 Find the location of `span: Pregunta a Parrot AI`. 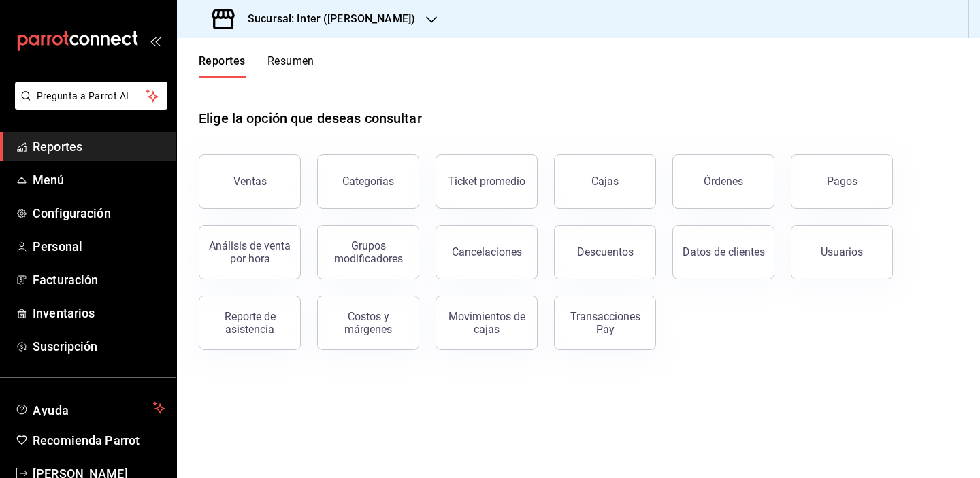

span: Pregunta a Parrot AI is located at coordinates (91, 96).